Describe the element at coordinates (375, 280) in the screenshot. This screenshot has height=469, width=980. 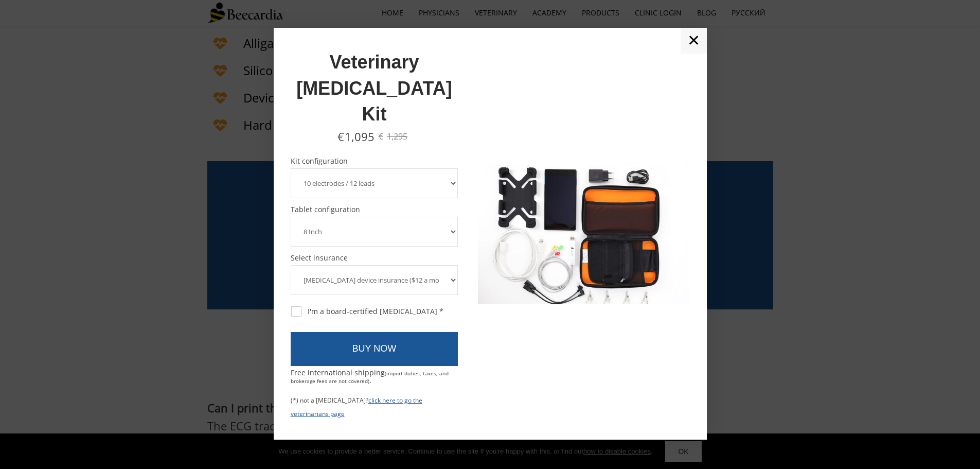
I see `select: Select insurance` at that location.